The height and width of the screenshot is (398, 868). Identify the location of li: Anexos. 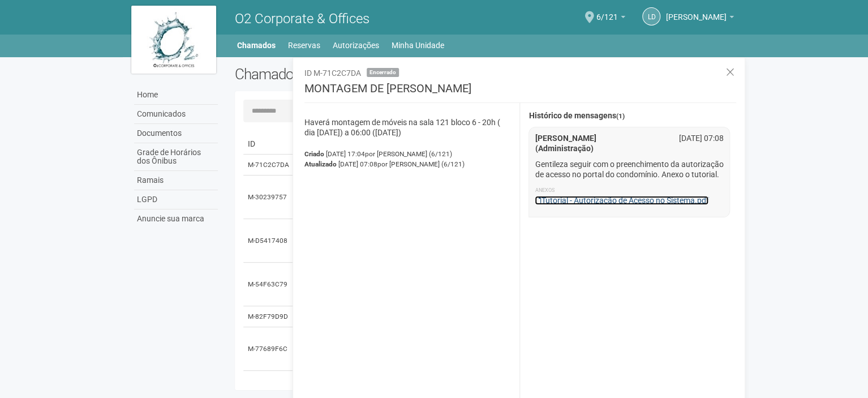
(629, 190).